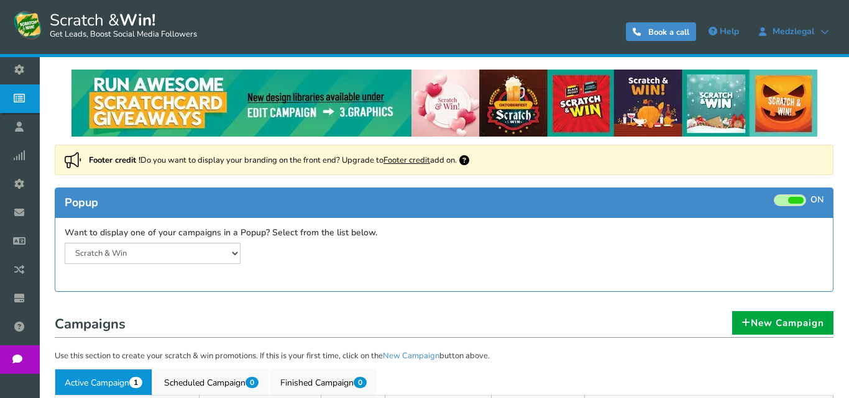 This screenshot has height=398, width=849. I want to click on img: Scratch and Win, so click(28, 25).